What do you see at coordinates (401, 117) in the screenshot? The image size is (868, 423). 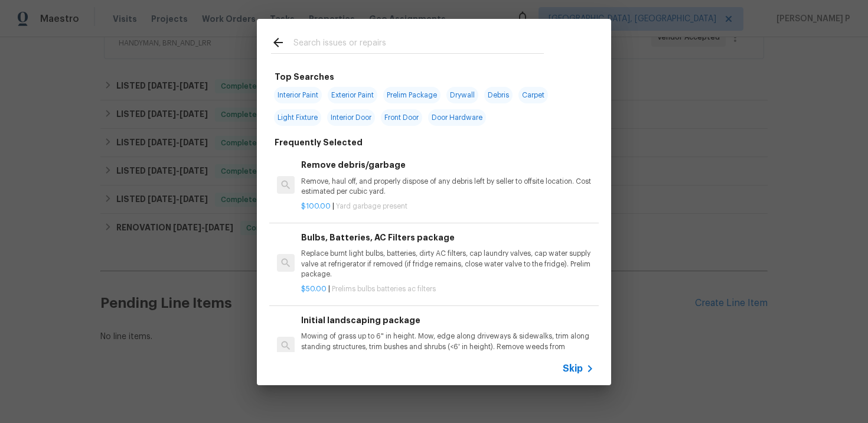 I see `span: Front Door` at bounding box center [401, 117].